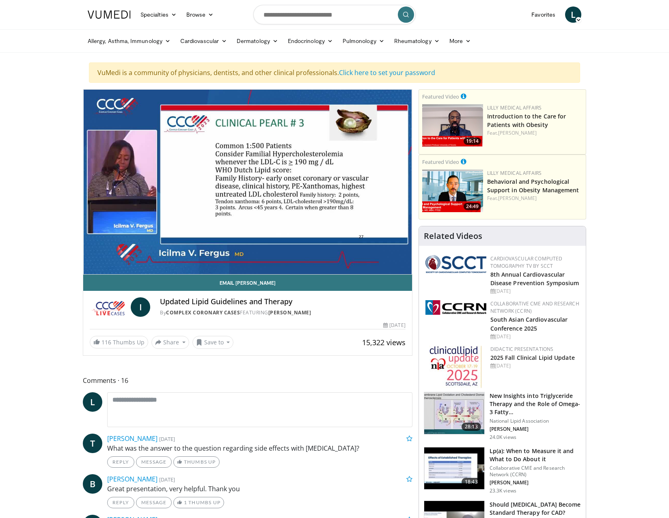 This screenshot has height=518, width=669. What do you see at coordinates (453, 125) in the screenshot?
I see `a: 19:14` at bounding box center [453, 125].